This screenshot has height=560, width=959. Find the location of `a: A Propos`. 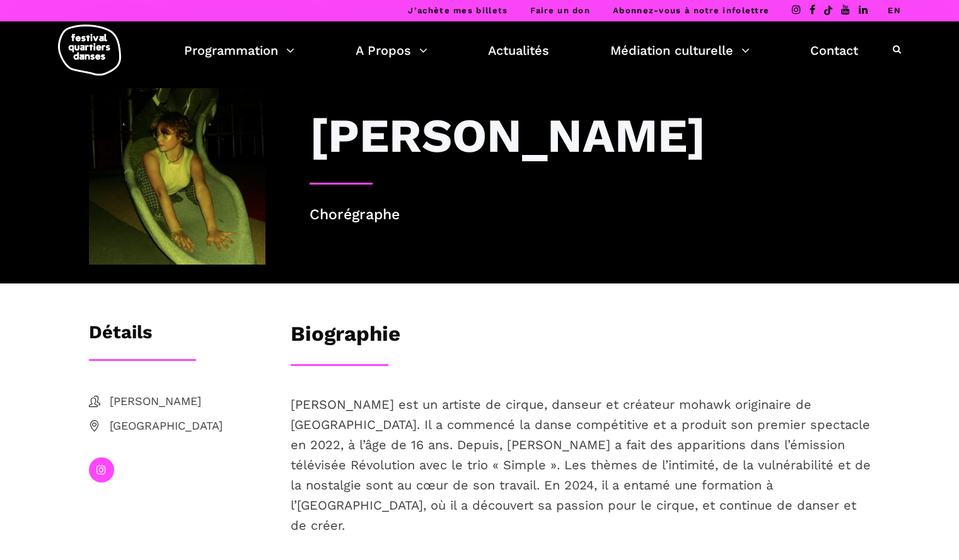

a: A Propos is located at coordinates (391, 50).